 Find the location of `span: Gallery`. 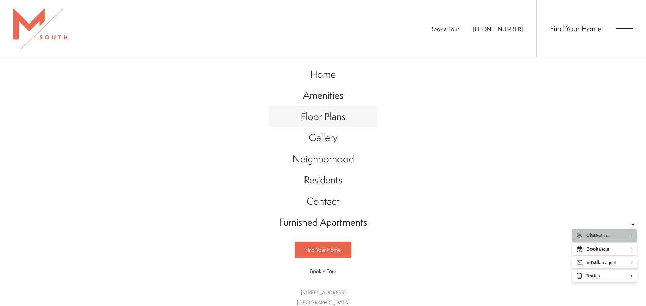

span: Gallery is located at coordinates (323, 138).